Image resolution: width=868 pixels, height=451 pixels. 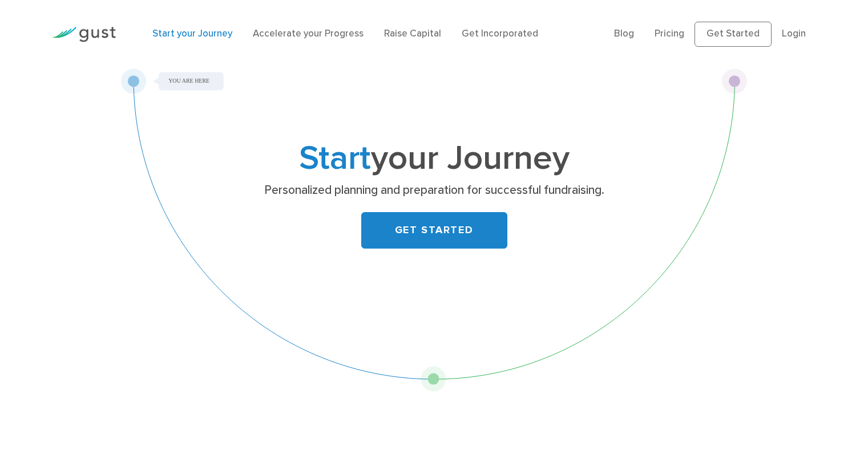 I want to click on h1: your Journey, so click(x=434, y=159).